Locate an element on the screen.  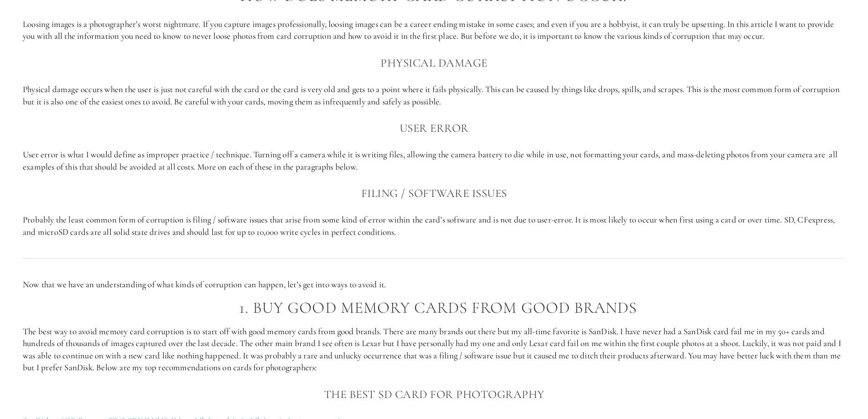
p: Loosing images is a photographer’s worst nightmare. If you capture images professionally, loosing... is located at coordinates (434, 30).